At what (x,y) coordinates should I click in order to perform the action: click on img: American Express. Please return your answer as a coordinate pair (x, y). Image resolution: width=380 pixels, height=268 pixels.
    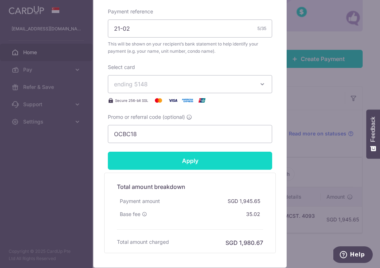
    Looking at the image, I should click on (187, 101).